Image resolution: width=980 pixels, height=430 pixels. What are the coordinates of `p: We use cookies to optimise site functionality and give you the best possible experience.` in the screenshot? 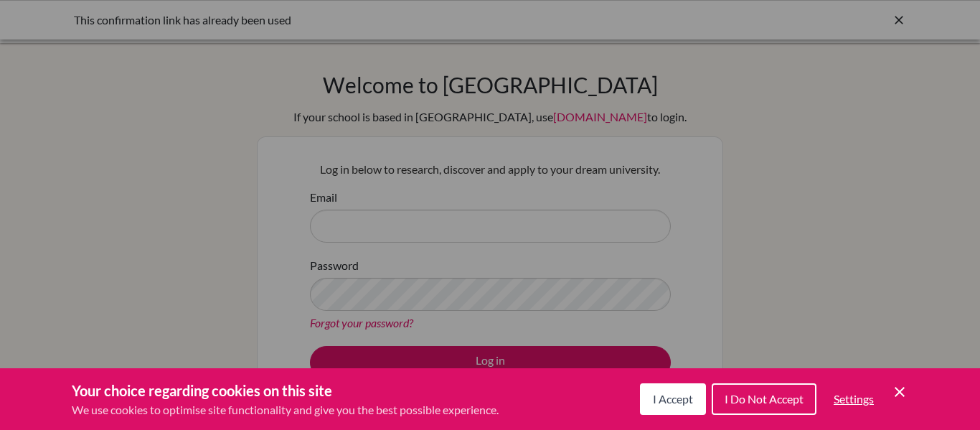 It's located at (284, 409).